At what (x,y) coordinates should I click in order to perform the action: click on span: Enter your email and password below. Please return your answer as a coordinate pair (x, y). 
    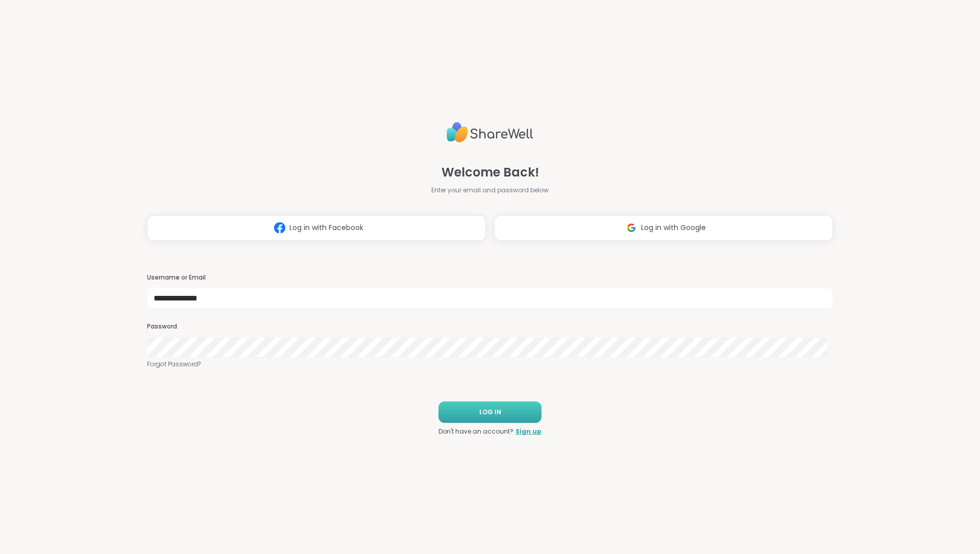
    Looking at the image, I should click on (490, 190).